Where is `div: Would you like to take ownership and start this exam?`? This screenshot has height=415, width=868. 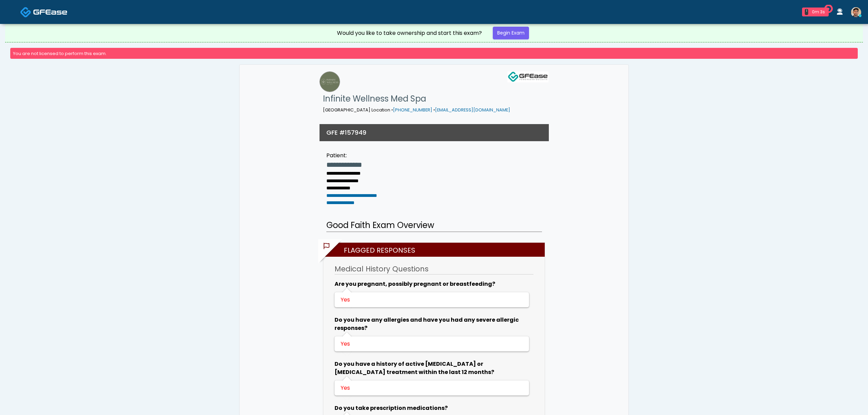
div: Would you like to take ownership and start this exam? is located at coordinates (409, 33).